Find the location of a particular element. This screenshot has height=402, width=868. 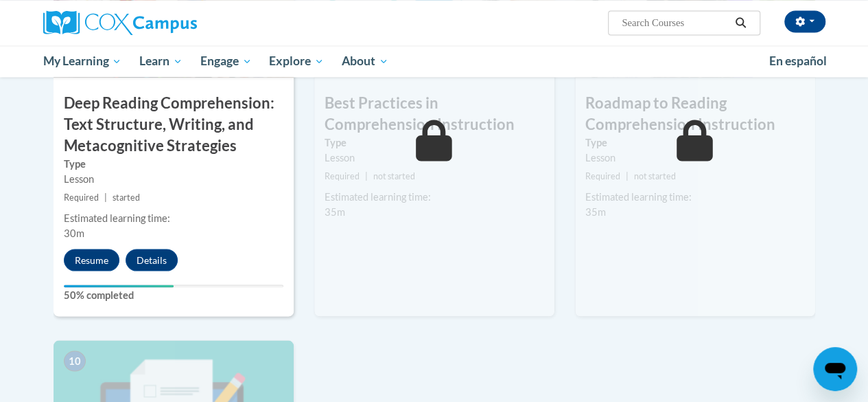

img: Cox Campus is located at coordinates (120, 23).